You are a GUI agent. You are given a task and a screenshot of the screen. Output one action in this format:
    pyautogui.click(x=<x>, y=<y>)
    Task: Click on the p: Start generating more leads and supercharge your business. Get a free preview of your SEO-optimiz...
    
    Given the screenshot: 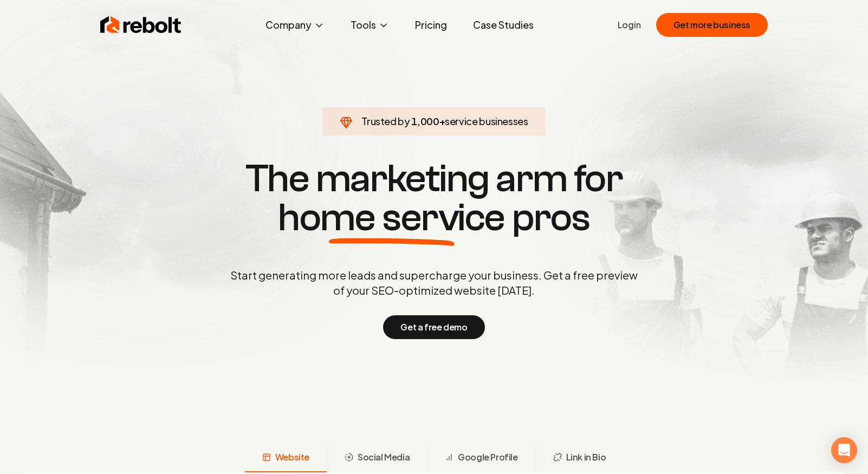 What is the action you would take?
    pyautogui.click(x=434, y=283)
    